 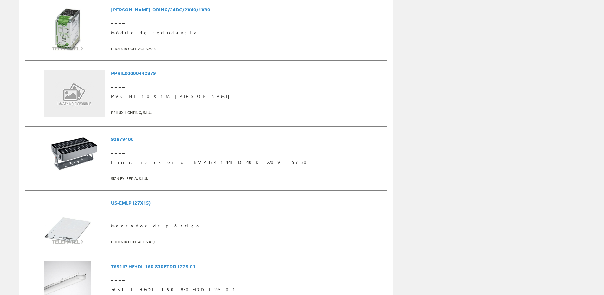 What do you see at coordinates (248, 33) in the screenshot?
I see `span: Módulo de redundancia` at bounding box center [248, 33].